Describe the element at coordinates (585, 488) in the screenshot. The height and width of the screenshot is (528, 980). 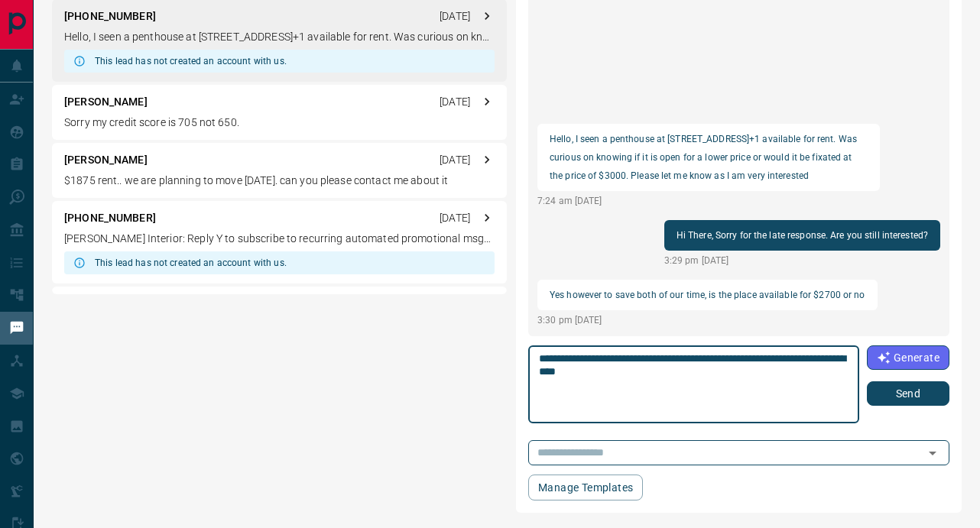
I see `button: Manage Templates` at that location.